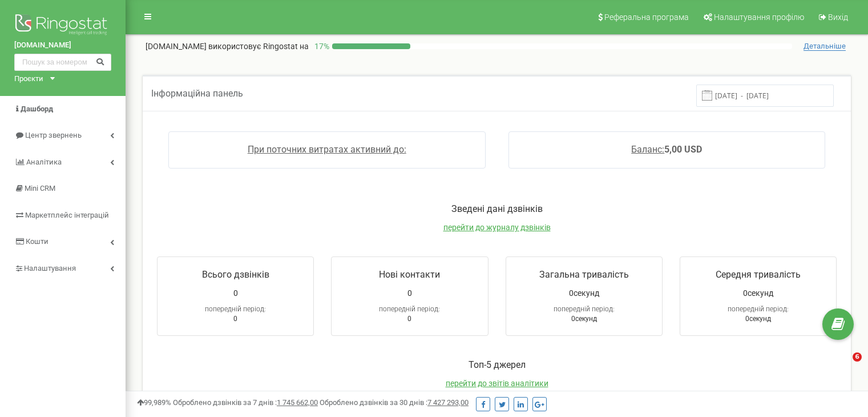 This screenshot has height=417, width=868. What do you see at coordinates (67, 215) in the screenshot?
I see `span: Маркетплейс інтеграцій` at bounding box center [67, 215].